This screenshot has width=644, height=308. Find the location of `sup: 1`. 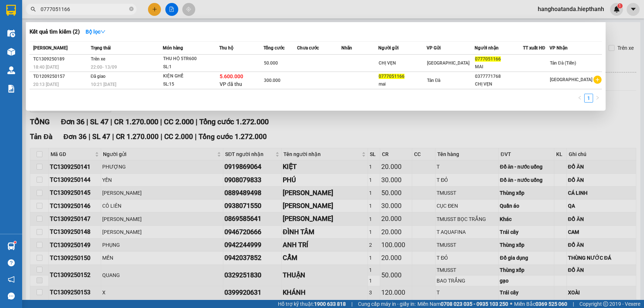

sup: 1 is located at coordinates (15, 243).